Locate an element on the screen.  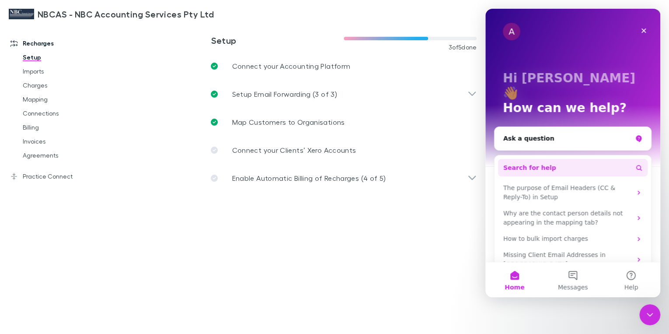
h3: Setup is located at coordinates (277, 40).